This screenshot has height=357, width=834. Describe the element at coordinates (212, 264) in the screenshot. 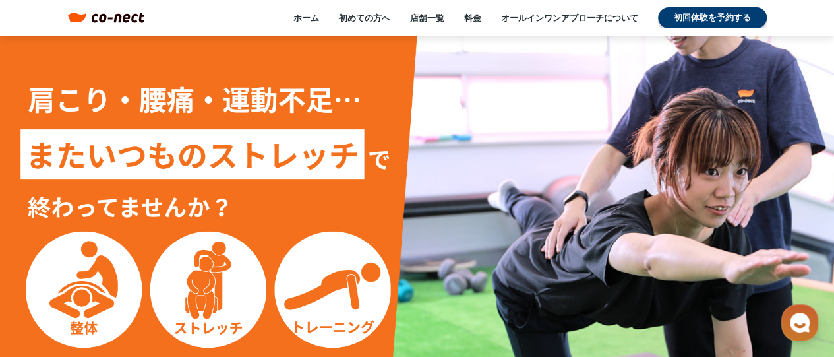

I see `a: 設定` at that location.